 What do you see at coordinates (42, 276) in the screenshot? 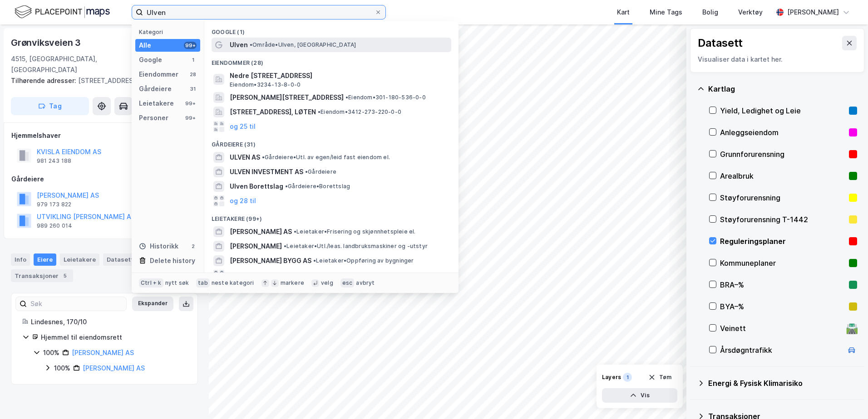
I see `div: Transaksjoner` at bounding box center [42, 276].